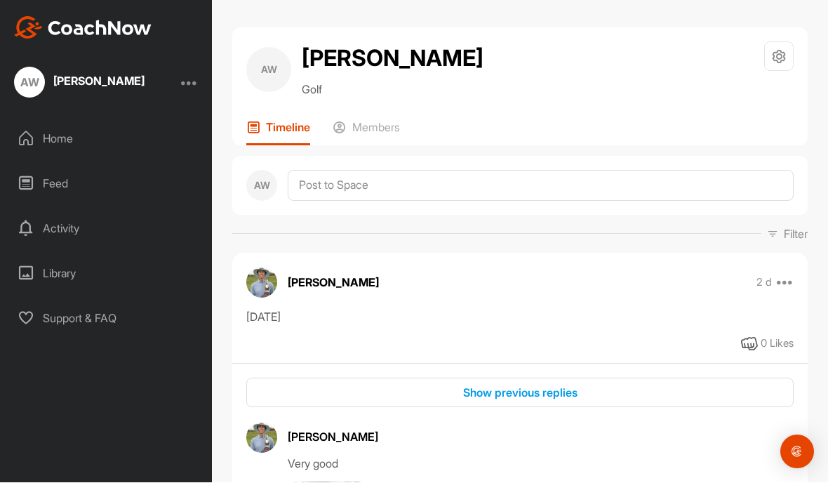  I want to click on button: Show previous replies, so click(520, 393).